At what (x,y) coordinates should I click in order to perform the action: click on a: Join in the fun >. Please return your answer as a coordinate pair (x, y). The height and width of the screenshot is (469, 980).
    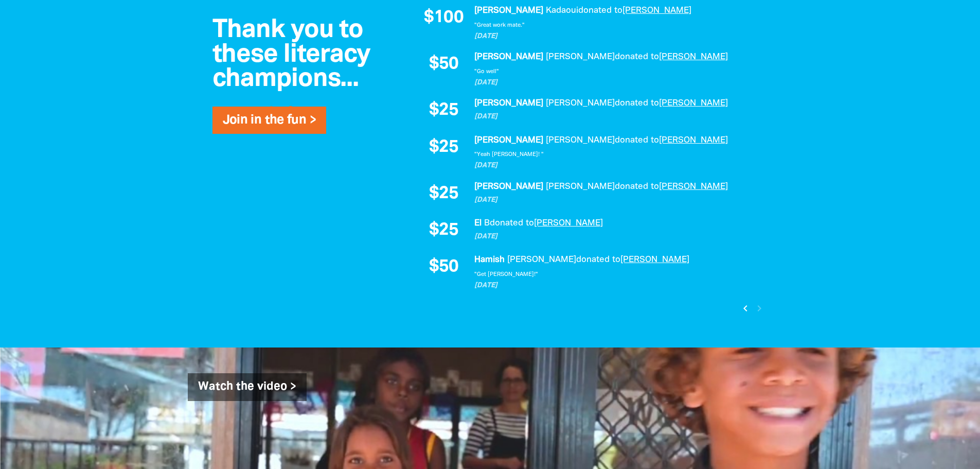
    Looking at the image, I should click on (269, 120).